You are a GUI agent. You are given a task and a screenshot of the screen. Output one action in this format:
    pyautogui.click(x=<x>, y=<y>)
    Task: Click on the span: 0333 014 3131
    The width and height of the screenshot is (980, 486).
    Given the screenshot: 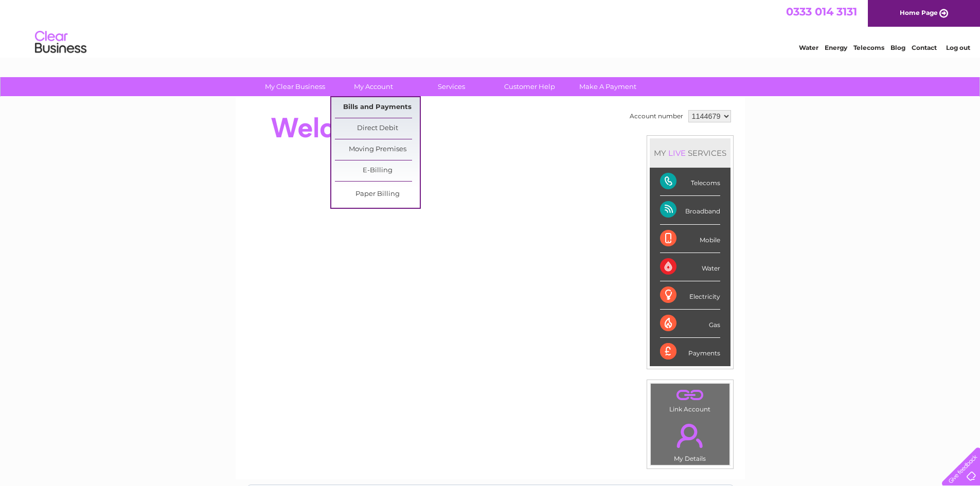 What is the action you would take?
    pyautogui.click(x=822, y=11)
    